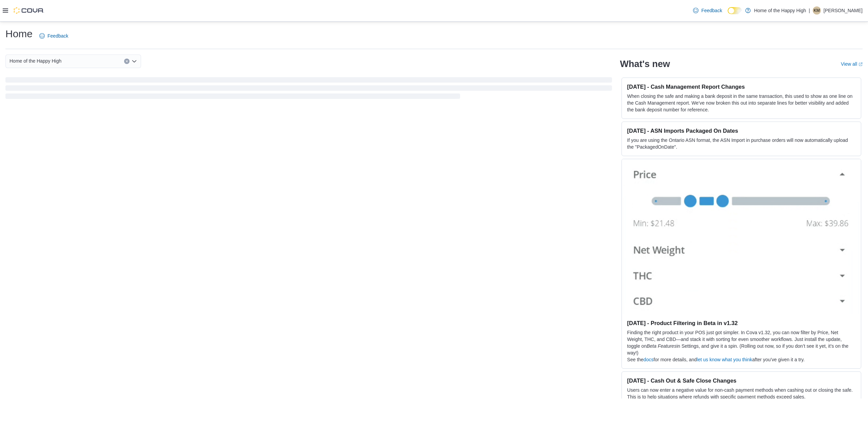  I want to click on p: When closing the safe and making a bank deposit in the same transaction, this used to show as one..., so click(741, 103).